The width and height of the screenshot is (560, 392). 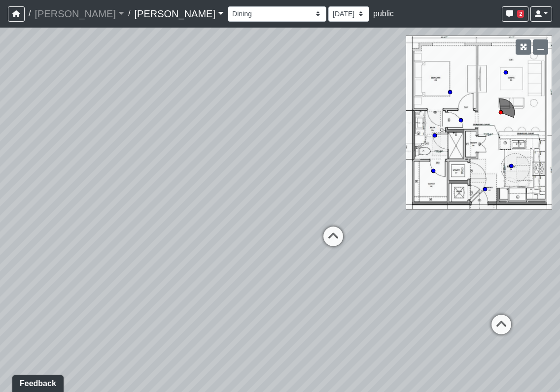 What do you see at coordinates (515, 13) in the screenshot?
I see `button: 2` at bounding box center [515, 13].